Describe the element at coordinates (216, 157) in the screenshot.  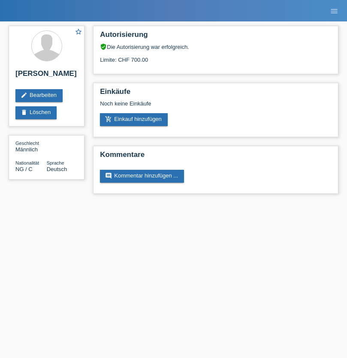
I see `h2: Kommentare` at that location.